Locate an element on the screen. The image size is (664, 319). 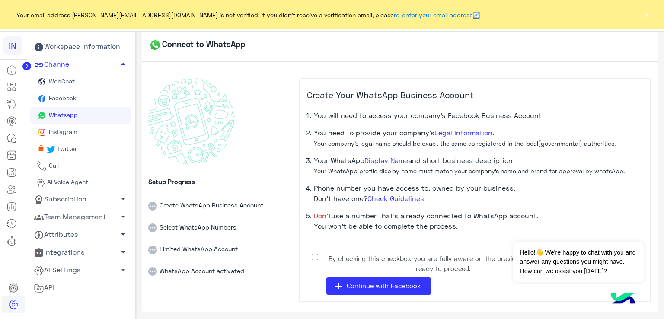
a: Team Management is located at coordinates (81, 217).